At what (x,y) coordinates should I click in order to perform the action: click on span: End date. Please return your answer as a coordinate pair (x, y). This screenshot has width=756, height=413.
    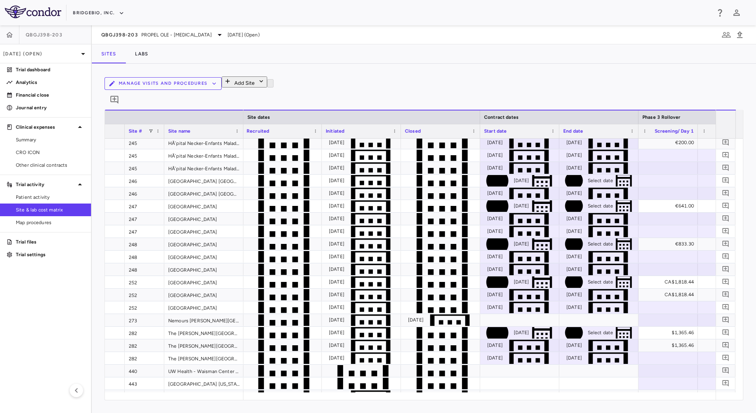
    Looking at the image, I should click on (573, 131).